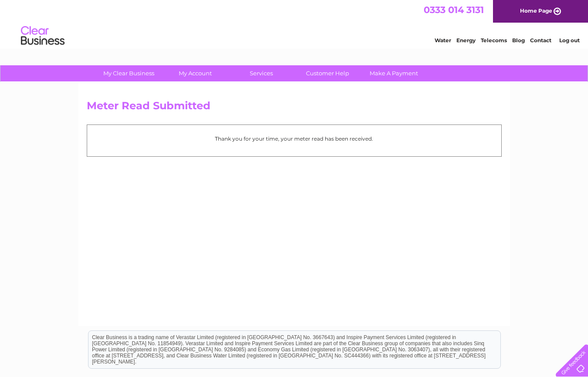 This screenshot has height=377, width=588. Describe the element at coordinates (541, 40) in the screenshot. I see `a: Contact` at that location.